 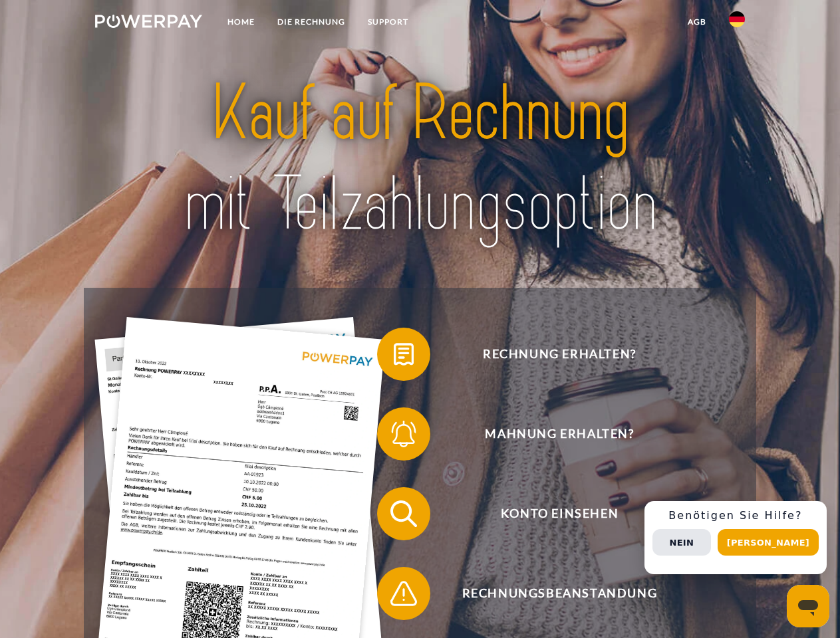 What do you see at coordinates (403, 514) in the screenshot?
I see `img: qb_search.svg` at bounding box center [403, 514].